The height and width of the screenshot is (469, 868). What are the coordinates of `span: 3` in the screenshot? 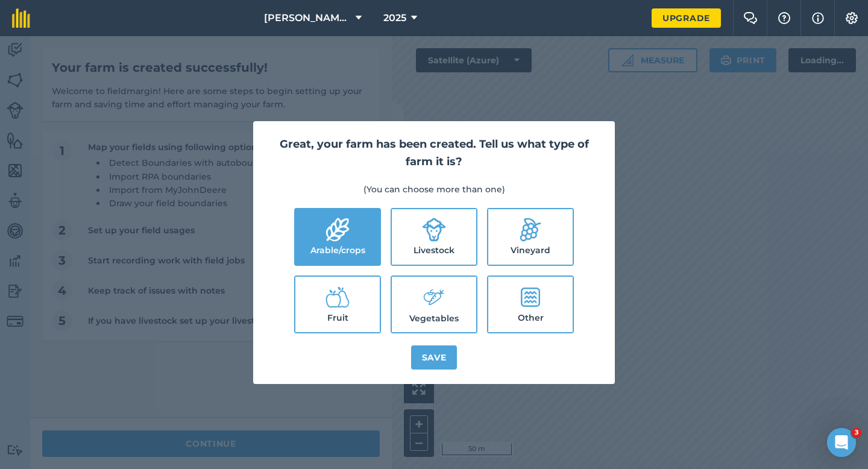 It's located at (857, 433).